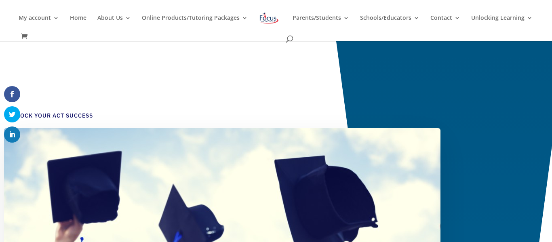 This screenshot has width=552, height=242. What do you see at coordinates (218, 118) in the screenshot?
I see `h4: Unlock Your ACT Success` at bounding box center [218, 118].